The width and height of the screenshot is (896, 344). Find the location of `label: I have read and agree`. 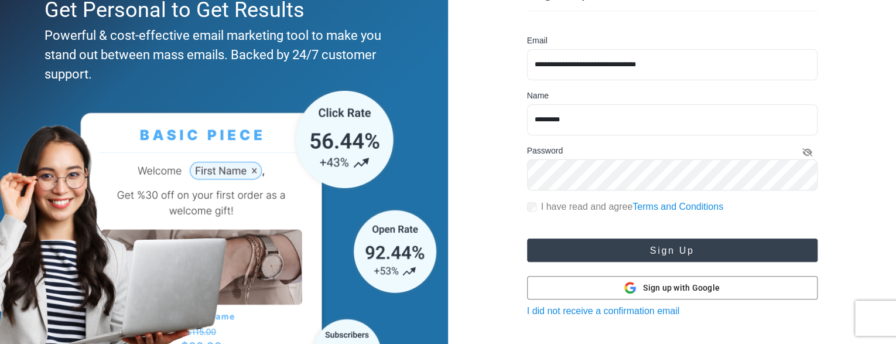

label: I have read and agree is located at coordinates (632, 207).